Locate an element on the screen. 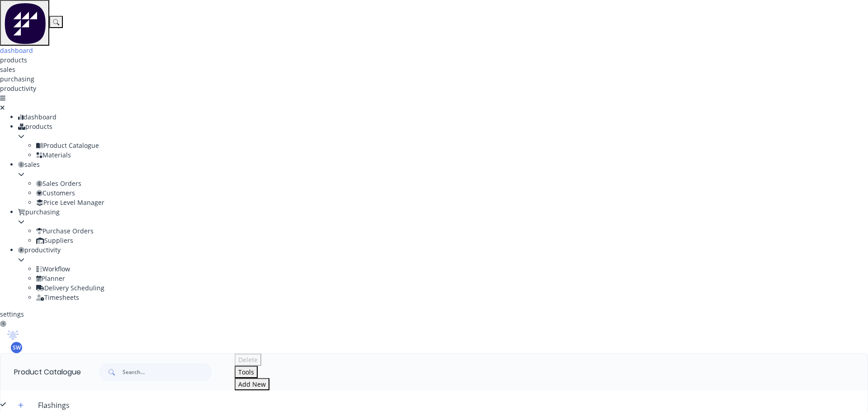 The width and height of the screenshot is (868, 412). button: Tools is located at coordinates (246, 372).